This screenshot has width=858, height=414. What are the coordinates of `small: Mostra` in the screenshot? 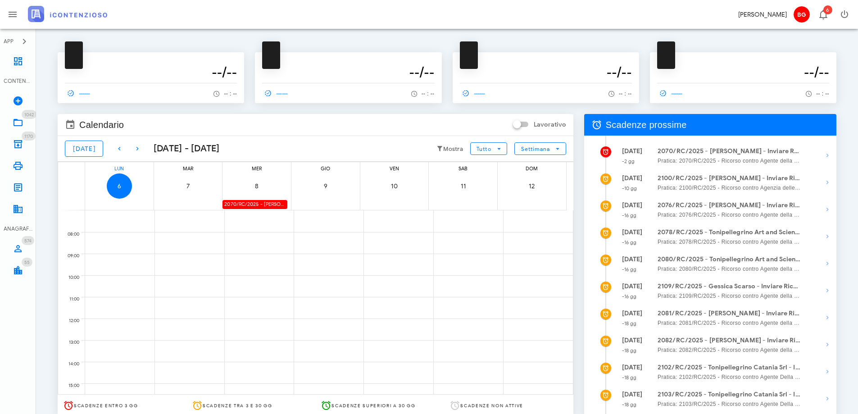 It's located at (453, 149).